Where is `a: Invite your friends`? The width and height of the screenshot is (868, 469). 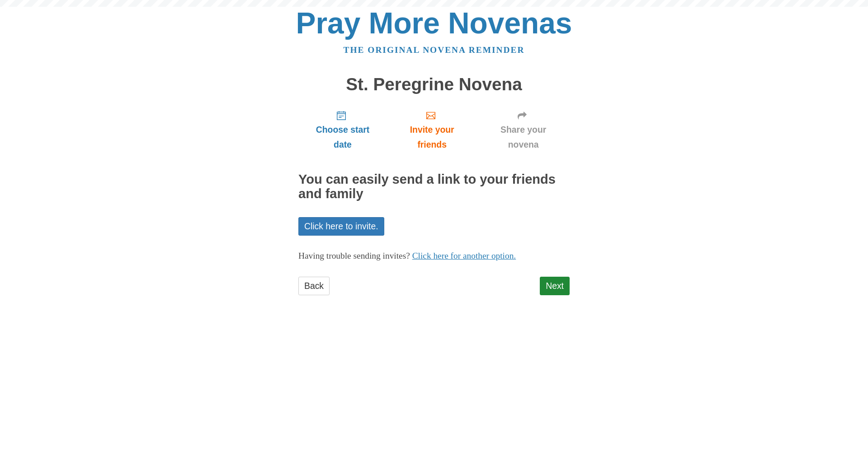 a: Invite your friends is located at coordinates (432, 130).